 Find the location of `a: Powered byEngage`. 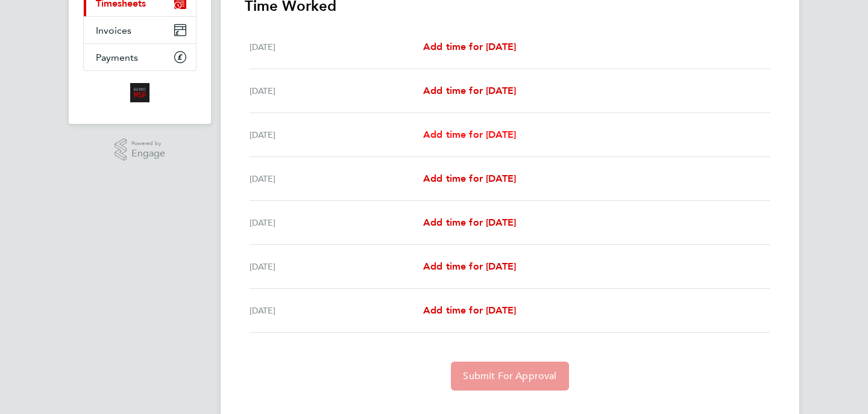

a: Powered byEngage is located at coordinates (140, 150).